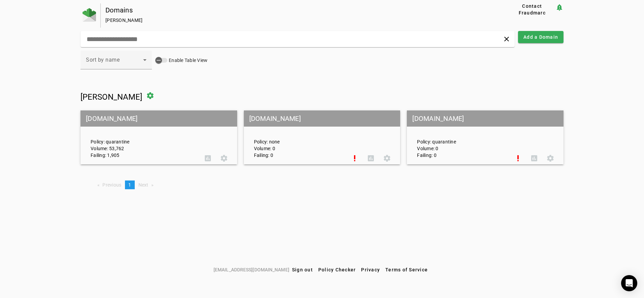  I want to click on app-page-header: Domains, so click(322, 15).